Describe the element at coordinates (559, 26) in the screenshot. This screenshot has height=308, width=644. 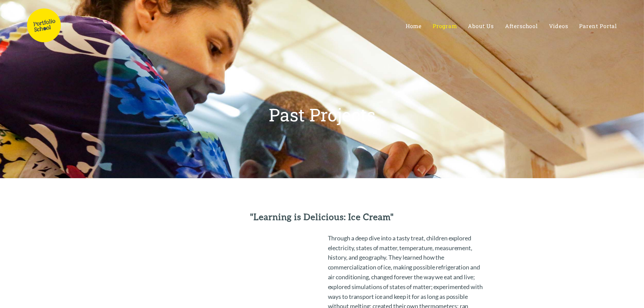
I see `a: Videos` at that location.